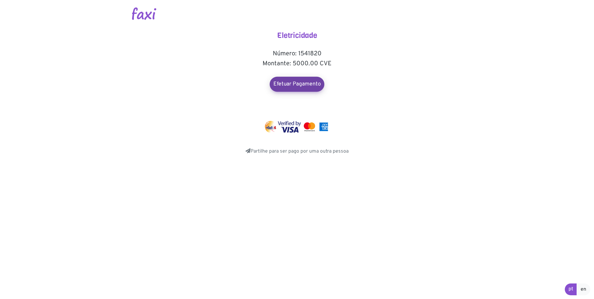 This screenshot has height=299, width=594. Describe the element at coordinates (289, 127) in the screenshot. I see `img: visa` at that location.